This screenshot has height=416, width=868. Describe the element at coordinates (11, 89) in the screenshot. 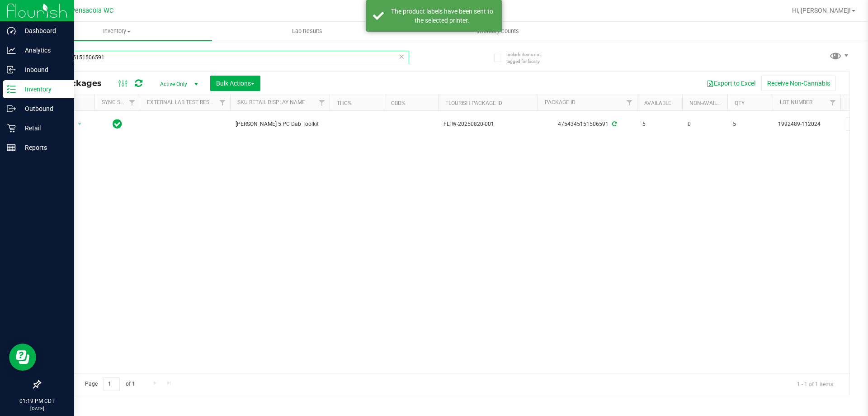

I see `inline-svg: Inventory` at that location.